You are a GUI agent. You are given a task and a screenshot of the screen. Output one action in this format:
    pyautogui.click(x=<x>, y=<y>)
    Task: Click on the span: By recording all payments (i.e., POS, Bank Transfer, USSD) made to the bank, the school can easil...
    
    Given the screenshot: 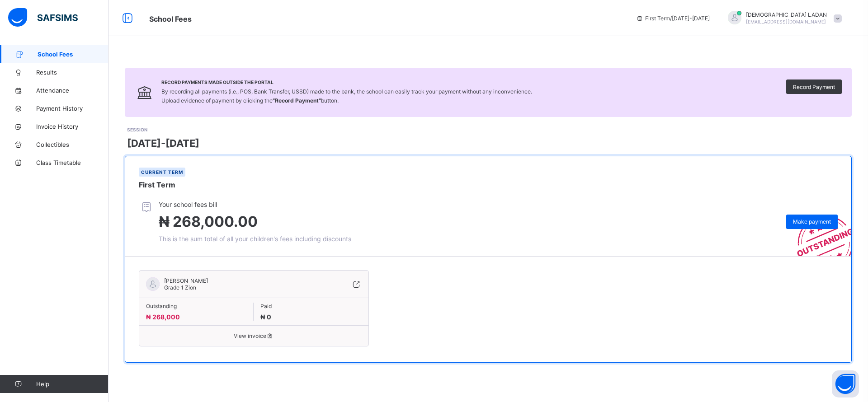 What is the action you would take?
    pyautogui.click(x=347, y=96)
    